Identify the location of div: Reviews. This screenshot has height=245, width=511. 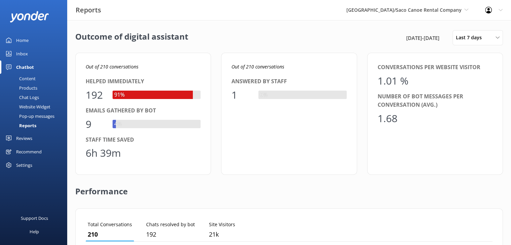
(24, 138).